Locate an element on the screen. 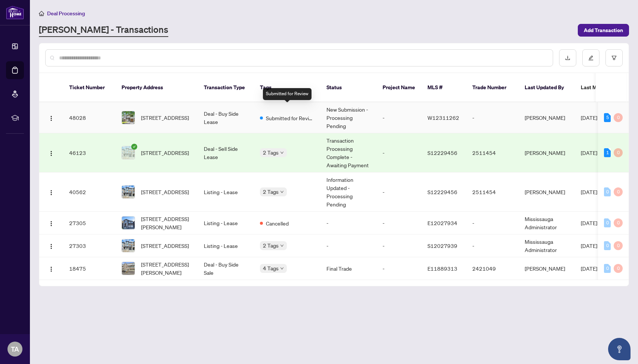  span: Add Transaction is located at coordinates (603, 30).